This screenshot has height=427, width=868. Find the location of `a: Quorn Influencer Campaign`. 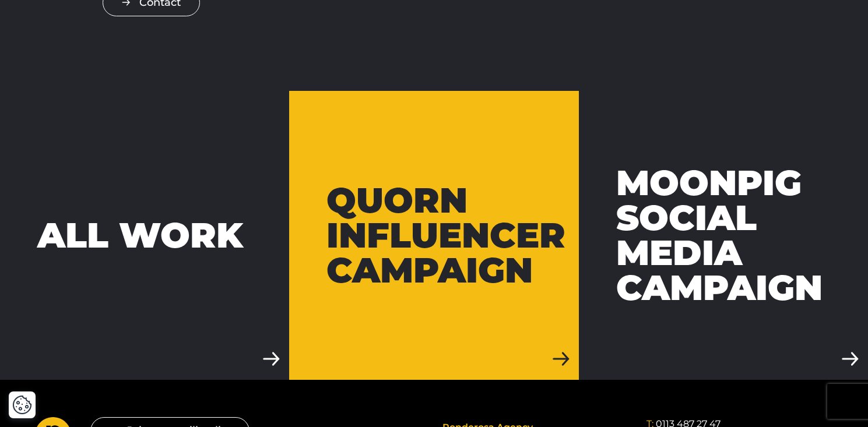

a: Quorn Influencer Campaign is located at coordinates (433, 235).